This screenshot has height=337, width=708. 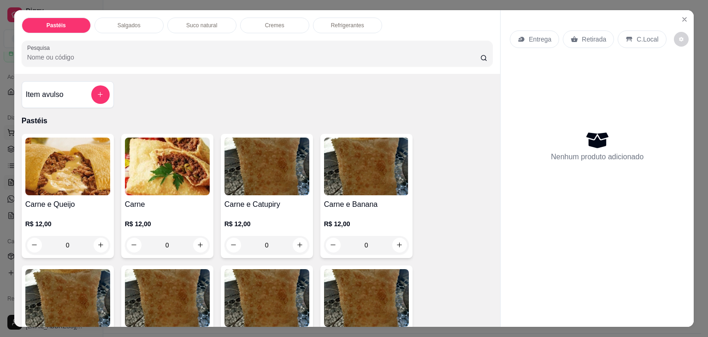 I want to click on button: decrease-product-quantity, so click(x=681, y=39).